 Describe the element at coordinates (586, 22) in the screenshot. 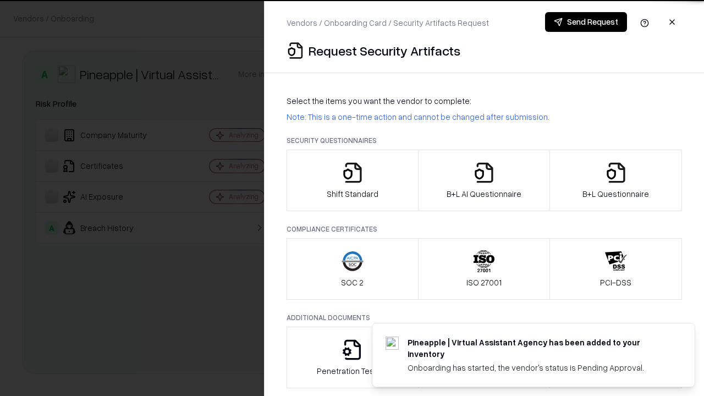

I see `button: Send Request` at that location.